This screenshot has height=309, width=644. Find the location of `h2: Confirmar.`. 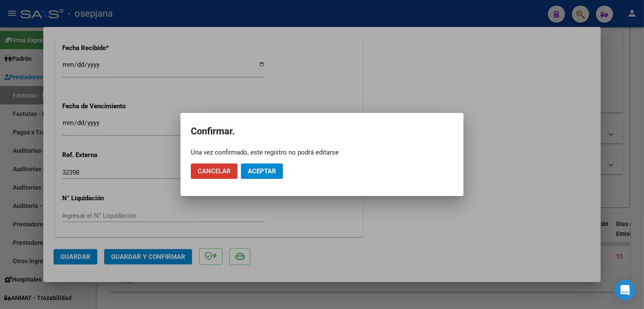

h2: Confirmar. is located at coordinates (322, 131).